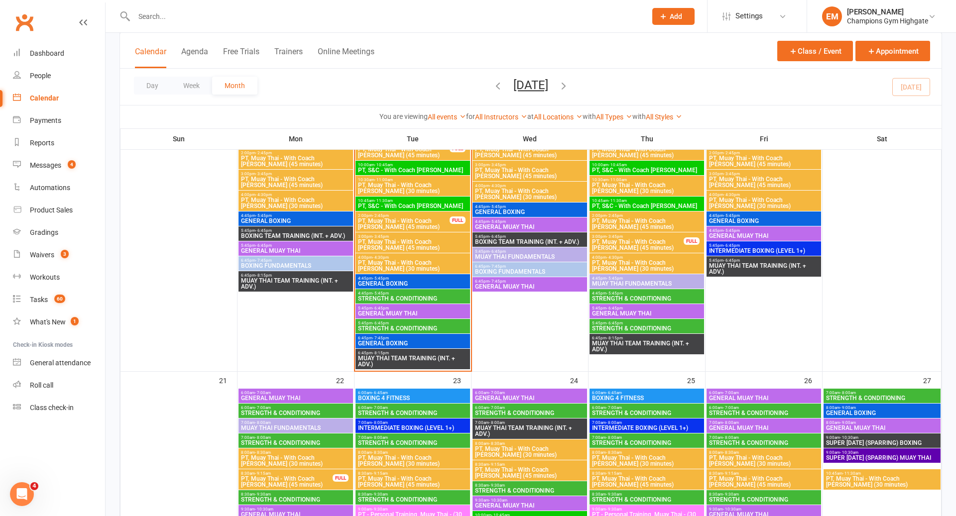  What do you see at coordinates (345, 380) in the screenshot?
I see `div: 22` at bounding box center [345, 380].